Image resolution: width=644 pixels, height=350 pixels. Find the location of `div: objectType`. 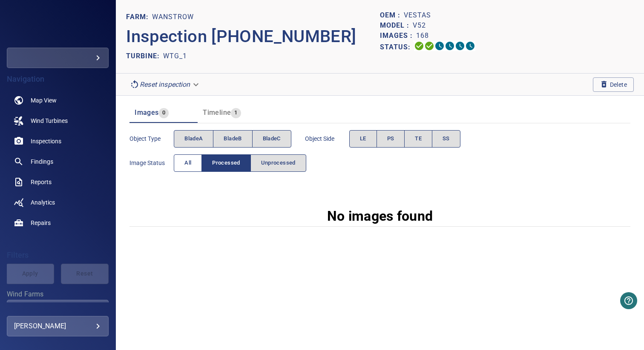

div: objectType is located at coordinates (233, 139).